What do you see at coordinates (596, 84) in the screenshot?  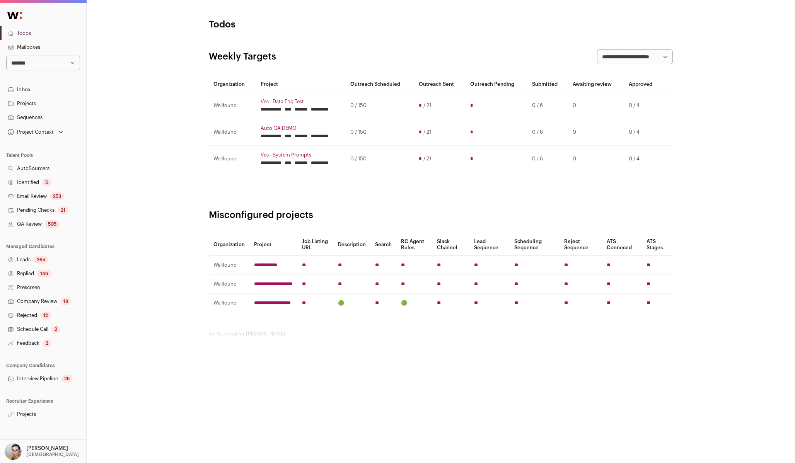 I see `th: Awaiting review` at bounding box center [596, 84].